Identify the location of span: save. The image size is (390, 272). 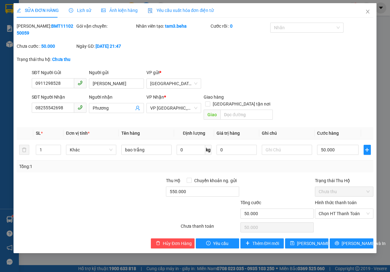
(292, 244).